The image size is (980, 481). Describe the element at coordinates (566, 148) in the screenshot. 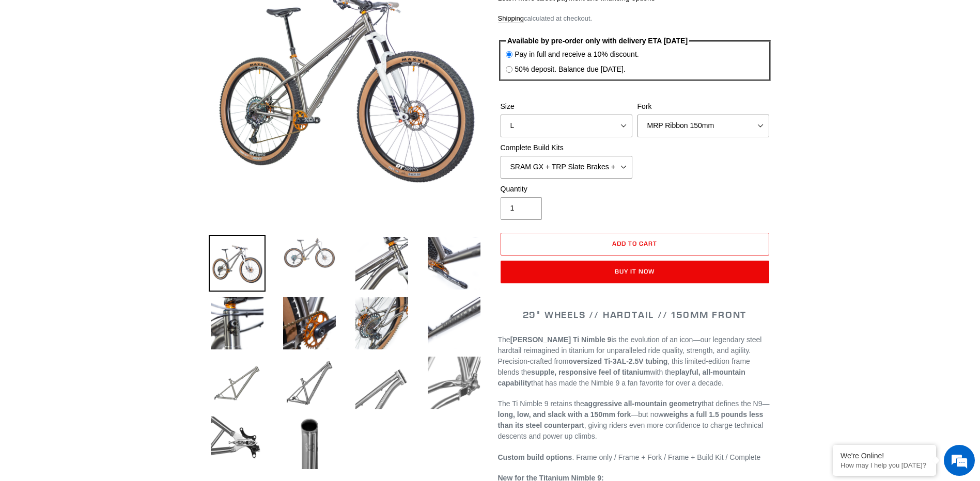

I see `label: Complete Build Kits` at that location.